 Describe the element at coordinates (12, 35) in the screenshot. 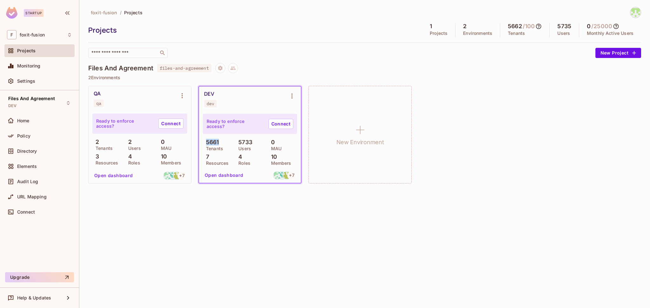

I see `span: F` at that location.